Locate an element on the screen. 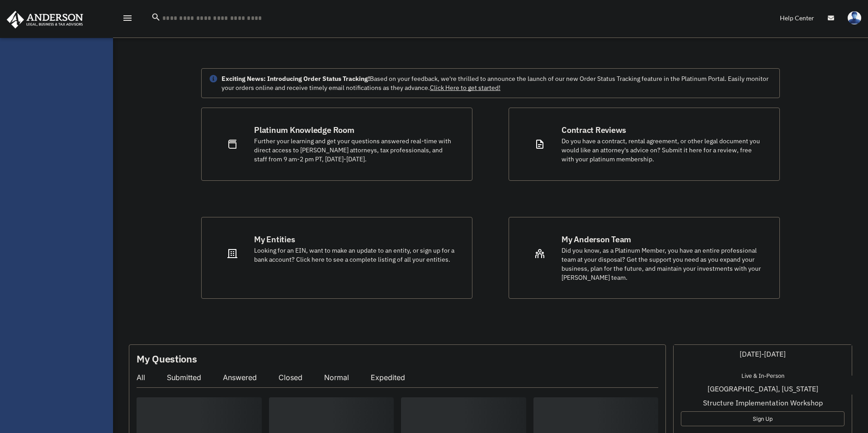 This screenshot has height=433, width=868. div: All is located at coordinates (140, 377).